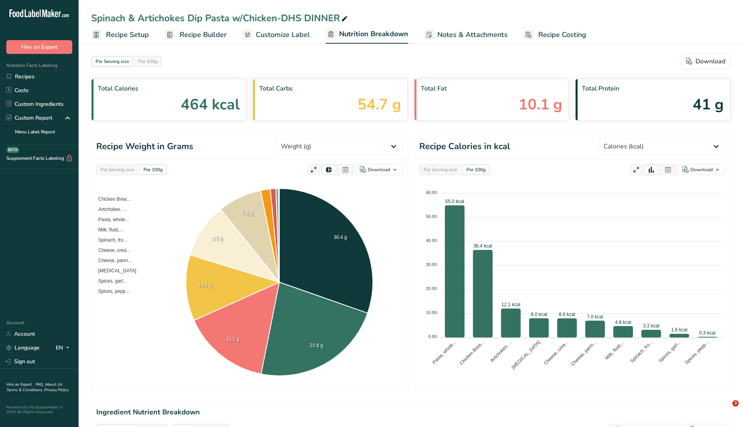 This screenshot has width=743, height=427. I want to click on span: Cheese, crea..., so click(111, 250).